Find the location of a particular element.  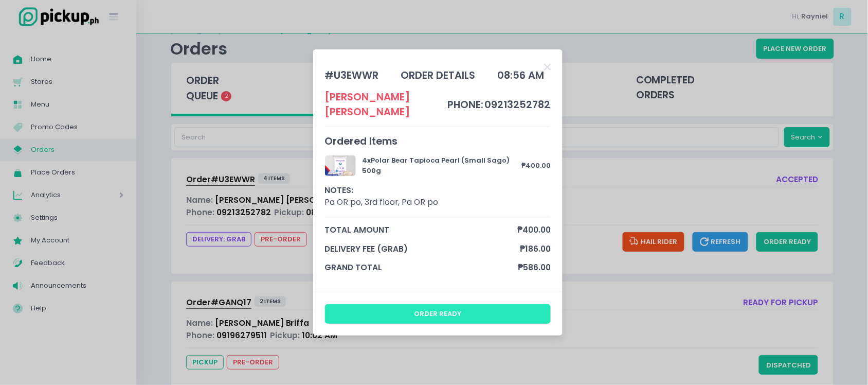

span: total amount is located at coordinates (421, 230).